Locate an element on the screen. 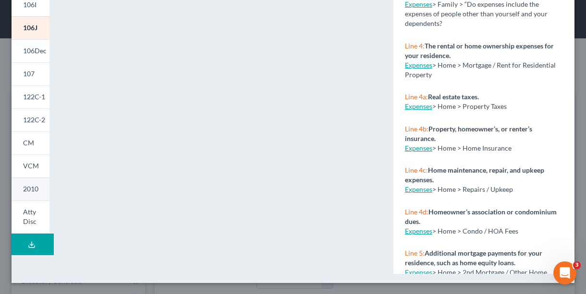 The image size is (586, 294). strong: The rental or home ownership expenses for your residence. is located at coordinates (479, 50).